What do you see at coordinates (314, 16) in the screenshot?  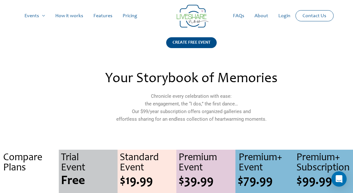 I see `a: Contact Us` at bounding box center [314, 16].